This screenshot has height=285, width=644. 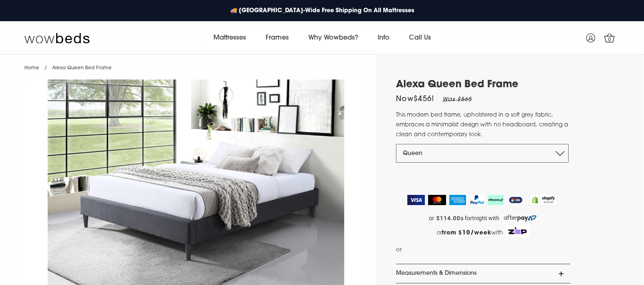 What do you see at coordinates (467, 233) in the screenshot?
I see `strong: from $10/week` at bounding box center [467, 233].